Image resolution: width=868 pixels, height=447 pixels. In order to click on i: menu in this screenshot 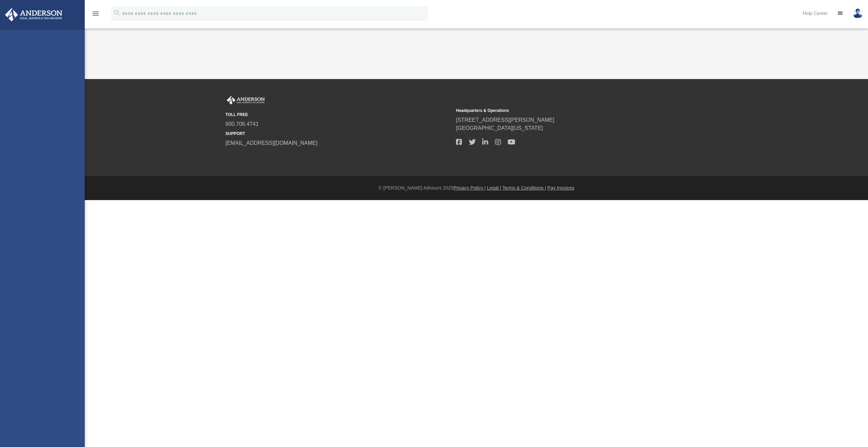, I will do `click(95, 13)`.